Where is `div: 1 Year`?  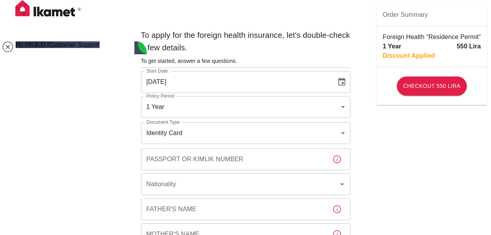 div: 1 Year is located at coordinates (246, 107).